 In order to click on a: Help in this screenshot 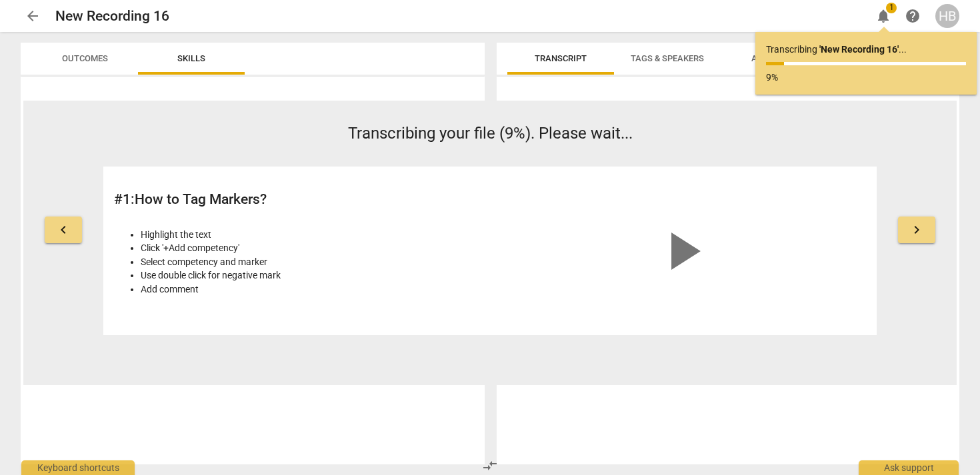, I will do `click(913, 16)`.